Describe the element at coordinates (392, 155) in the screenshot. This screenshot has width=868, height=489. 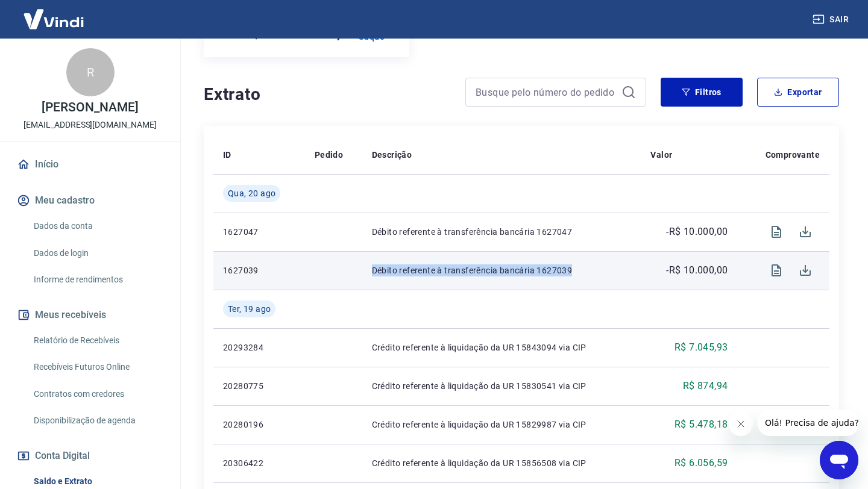
I see `p: Descrição` at that location.